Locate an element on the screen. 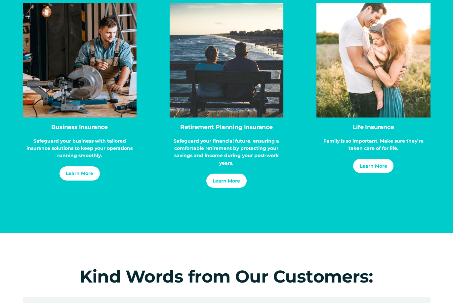  p: Safeguard your financial future, ensuring a comfortable retirement by protecting your savings and... is located at coordinates (226, 152).